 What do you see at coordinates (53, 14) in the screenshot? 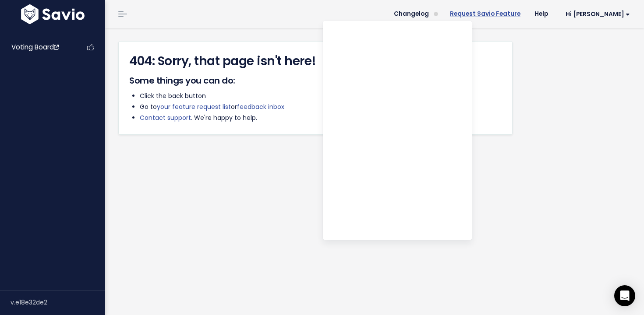
I see `img: logo-white.9d6f32f41409.svg` at bounding box center [53, 14].